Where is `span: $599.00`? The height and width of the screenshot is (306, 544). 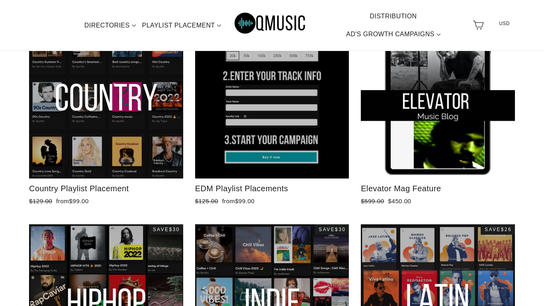 span: $599.00 is located at coordinates (372, 201).